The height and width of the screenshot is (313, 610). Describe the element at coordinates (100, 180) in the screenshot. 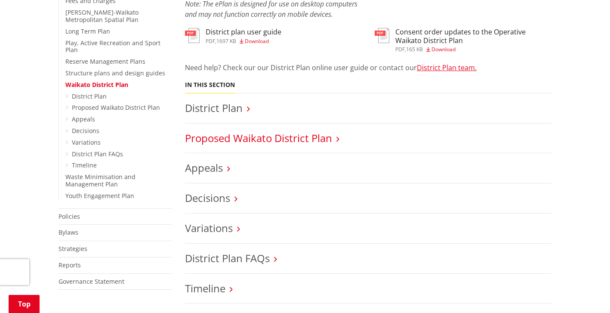

I see `a: Waste Minimisation and Management Plan` at that location.